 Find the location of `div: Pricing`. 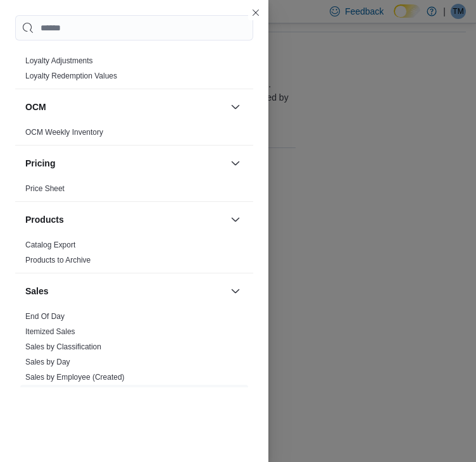

div: Pricing is located at coordinates (134, 191).